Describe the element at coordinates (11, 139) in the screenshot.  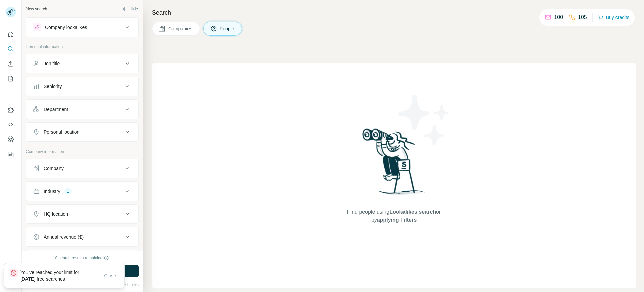
I see `button: Dashboard` at that location.